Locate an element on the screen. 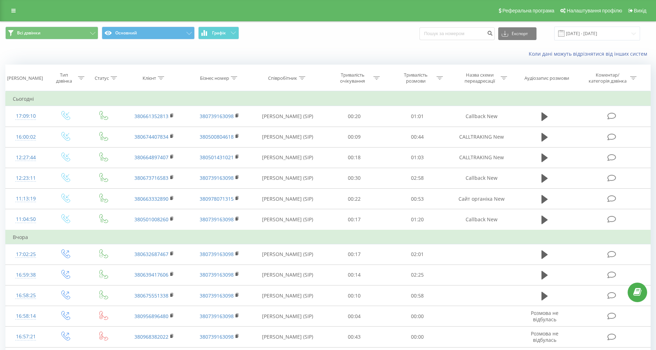 This screenshot has height=350, width=656. td: 02:58 is located at coordinates (417, 178).